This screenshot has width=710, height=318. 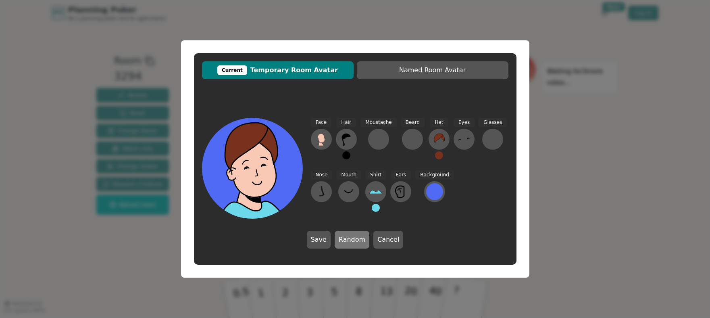 What do you see at coordinates (346, 122) in the screenshot?
I see `span: Hair` at bounding box center [346, 122].